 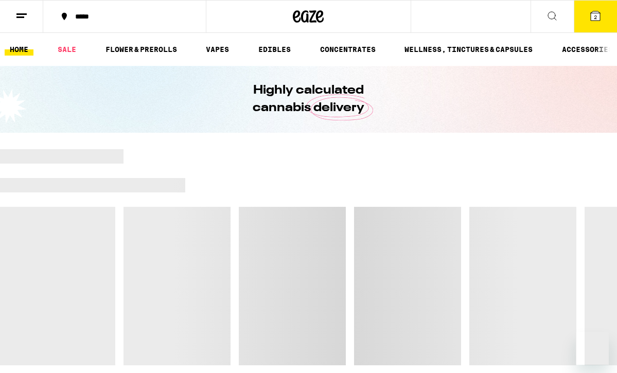 I want to click on a: CONCENTRATES, so click(x=348, y=49).